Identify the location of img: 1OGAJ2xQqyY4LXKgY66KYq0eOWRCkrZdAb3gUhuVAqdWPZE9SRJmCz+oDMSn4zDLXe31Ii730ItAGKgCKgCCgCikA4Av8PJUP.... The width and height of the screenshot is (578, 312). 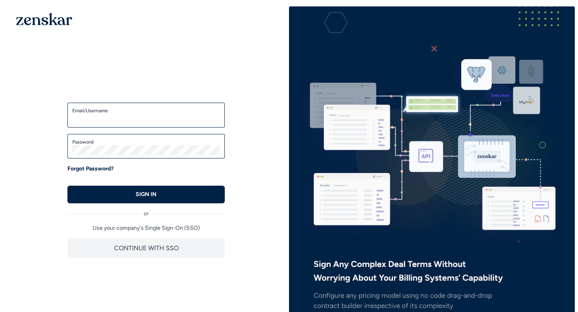
(44, 19).